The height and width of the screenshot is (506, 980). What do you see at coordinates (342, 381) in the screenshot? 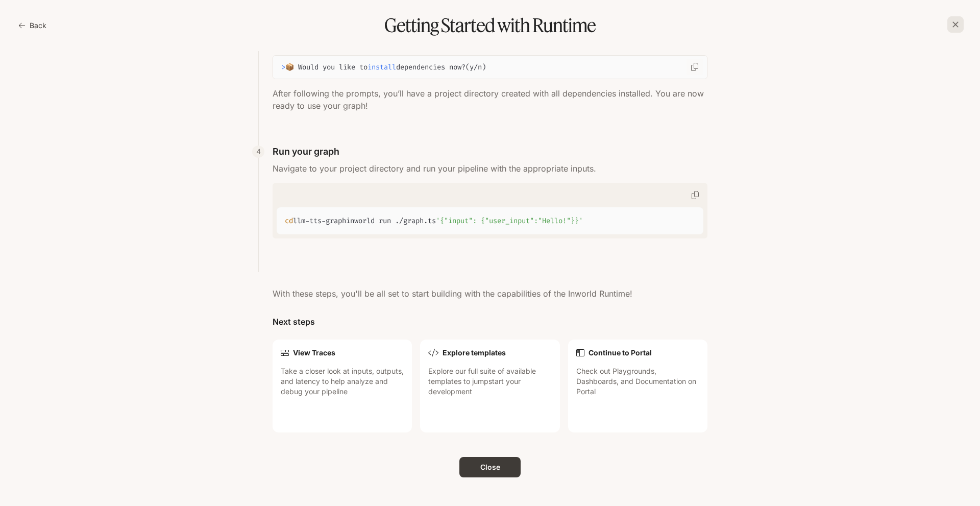
I see `p: Take a closer look at inputs, outputs, and latency to help analyze and debug your pipeline` at bounding box center [342, 381].